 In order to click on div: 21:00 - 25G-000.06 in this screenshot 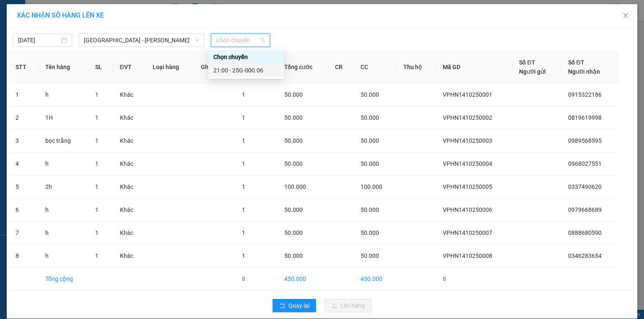, I will do `click(246, 70)`.